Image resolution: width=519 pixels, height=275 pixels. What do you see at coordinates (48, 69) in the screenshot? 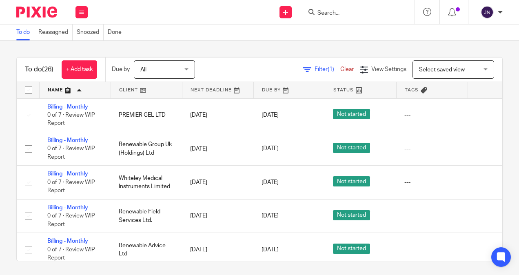
I see `span: (26)` at bounding box center [48, 69].